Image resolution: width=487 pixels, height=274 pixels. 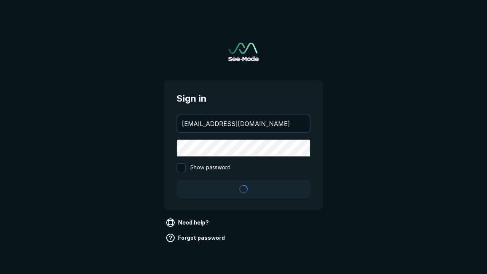 I want to click on a: Need help?, so click(x=188, y=223).